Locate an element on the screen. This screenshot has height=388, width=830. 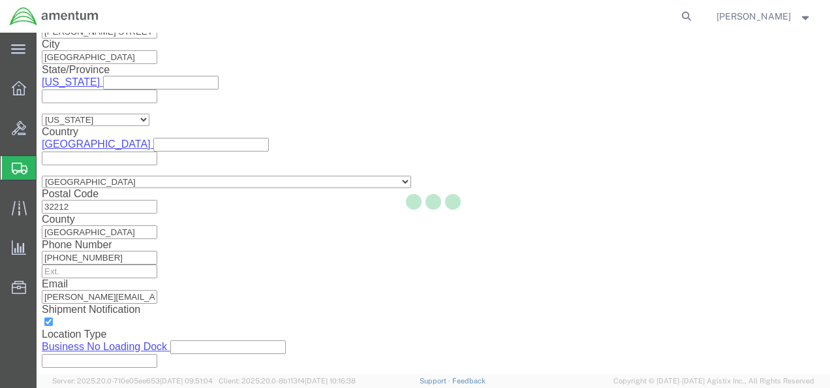
a: Support is located at coordinates (436, 380).